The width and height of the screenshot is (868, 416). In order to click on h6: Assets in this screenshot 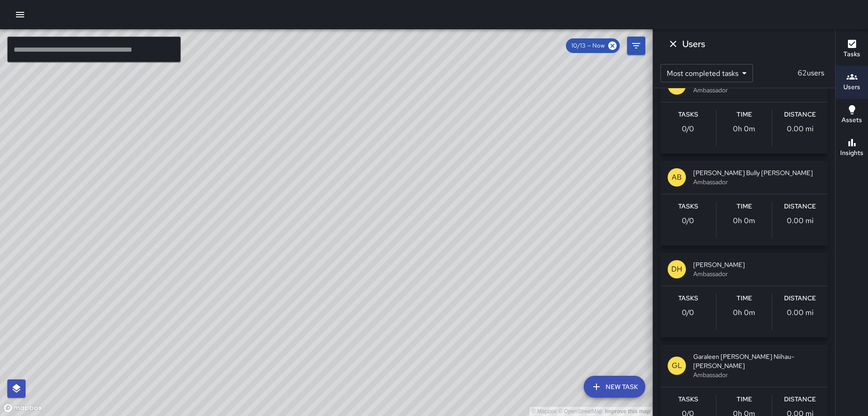, I will do `click(852, 120)`.